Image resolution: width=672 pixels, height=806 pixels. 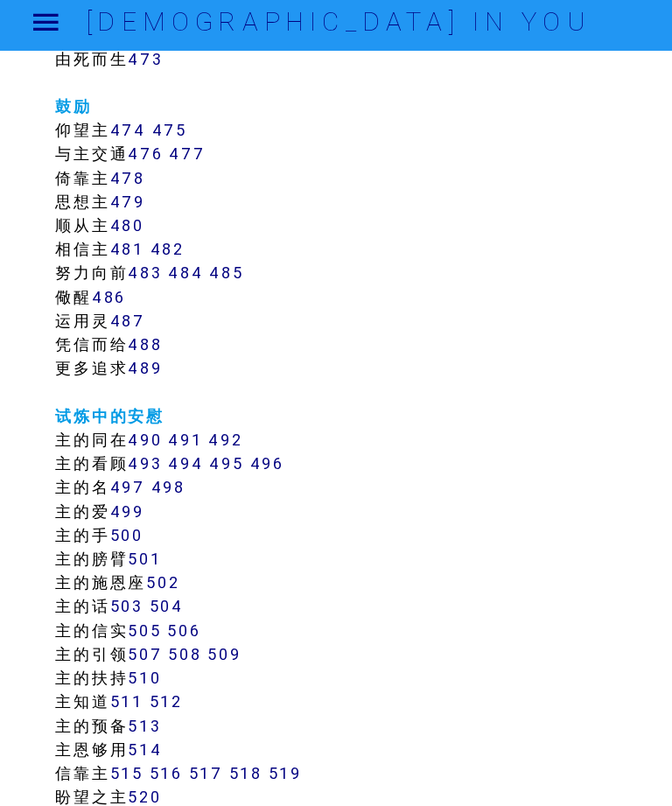 I want to click on a: 478, so click(x=127, y=182).